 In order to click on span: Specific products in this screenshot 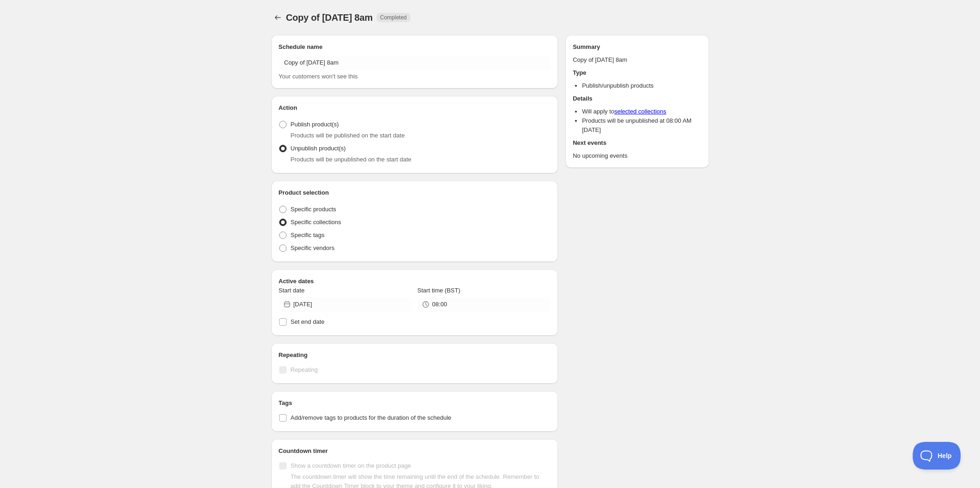, I will do `click(313, 209)`.